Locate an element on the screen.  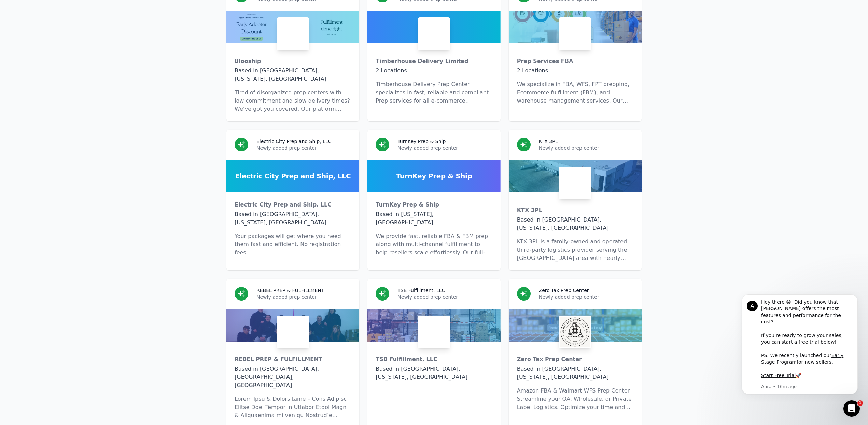
a: Start Free Trial is located at coordinates (46, 85).